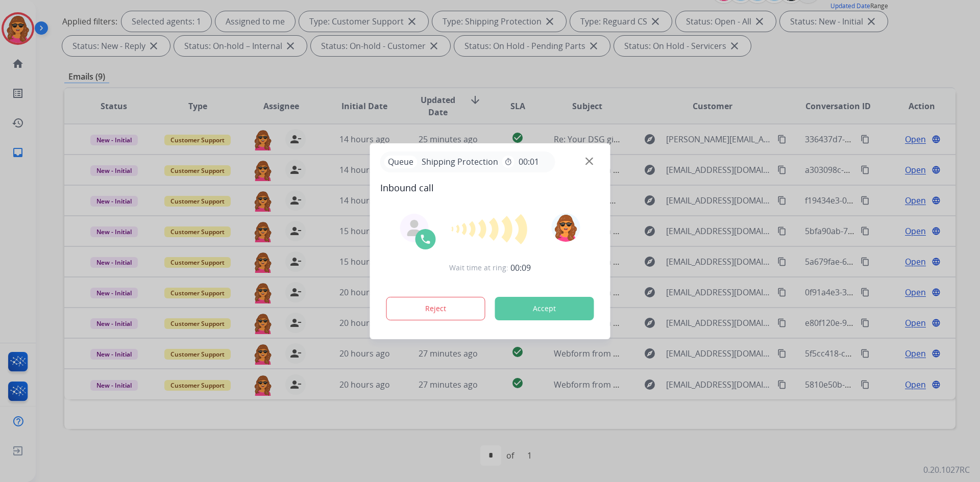  Describe the element at coordinates (460, 162) in the screenshot. I see `span: Shipping Protection` at that location.